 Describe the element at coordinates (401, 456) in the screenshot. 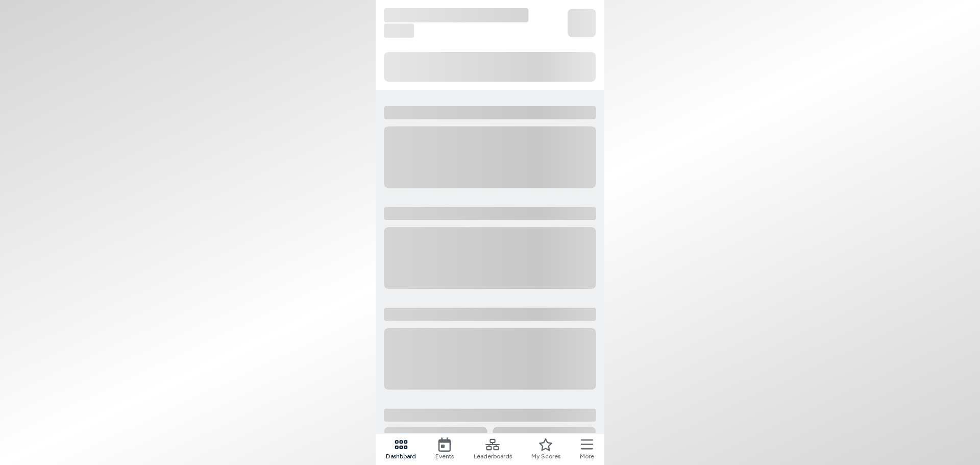

I see `span: Dashboard` at that location.